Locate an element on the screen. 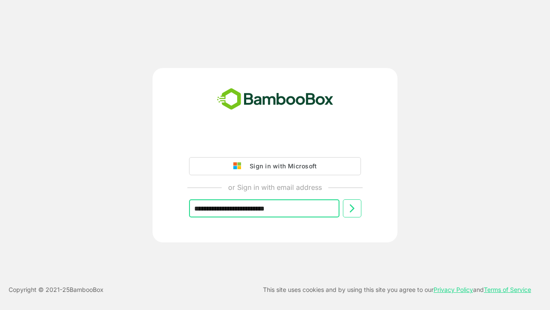  a: Privacy Policy is located at coordinates (454, 289).